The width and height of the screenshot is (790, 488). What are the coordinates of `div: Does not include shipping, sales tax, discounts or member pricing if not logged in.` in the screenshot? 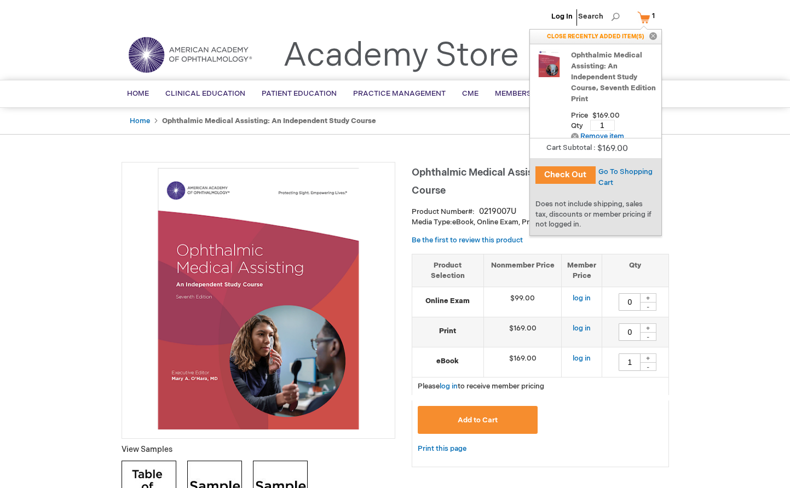 It's located at (596, 215).